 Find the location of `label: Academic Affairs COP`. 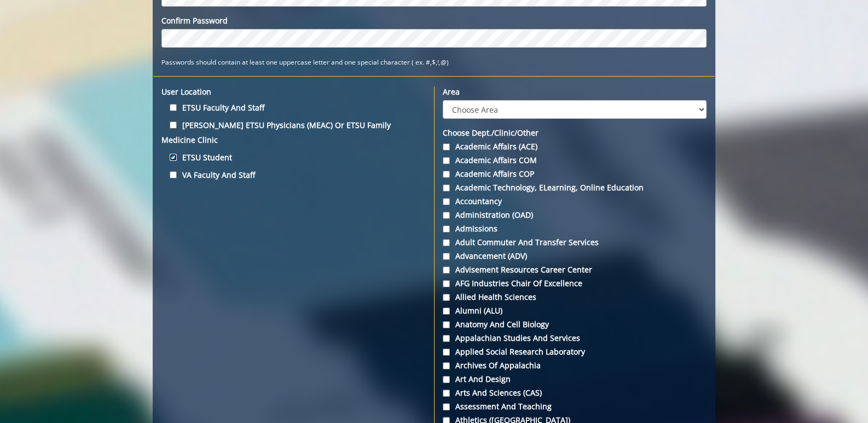

label: Academic Affairs COP is located at coordinates (575, 174).